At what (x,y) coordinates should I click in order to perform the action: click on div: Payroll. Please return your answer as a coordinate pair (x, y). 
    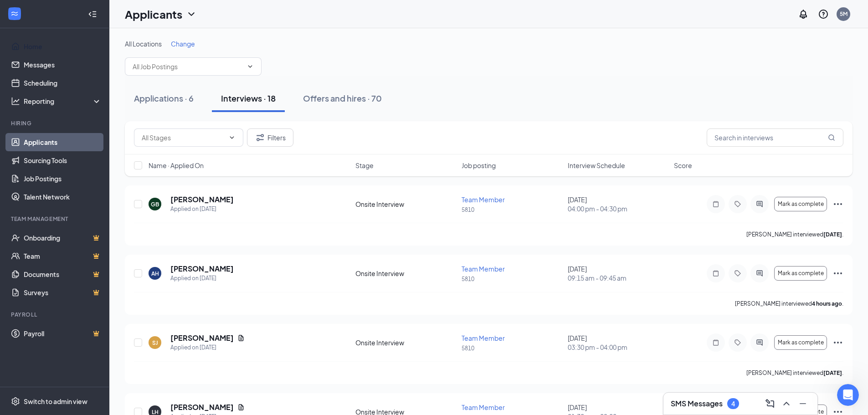
    Looking at the image, I should click on (55, 314).